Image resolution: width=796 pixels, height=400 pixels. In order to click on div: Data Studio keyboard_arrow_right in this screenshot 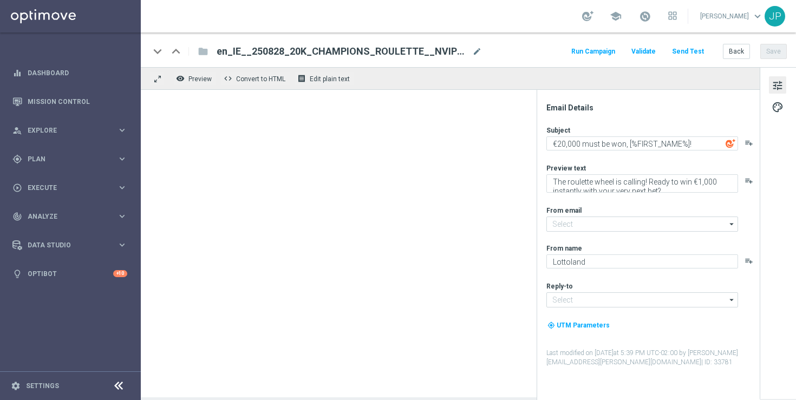, I will do `click(70, 245)`.